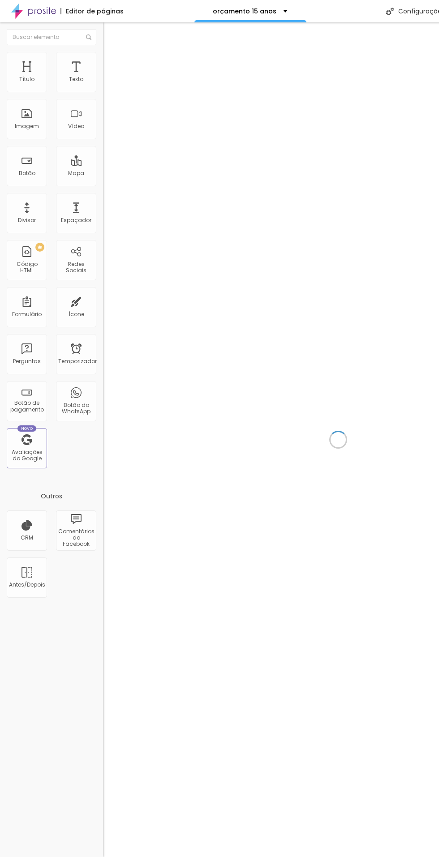  Describe the element at coordinates (77, 361) in the screenshot. I see `font: Temporizador` at that location.